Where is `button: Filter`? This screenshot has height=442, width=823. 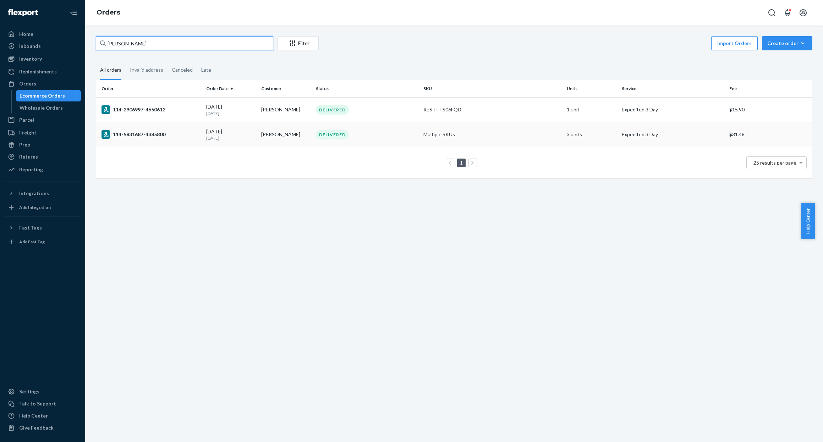 button: Filter is located at coordinates (298, 43).